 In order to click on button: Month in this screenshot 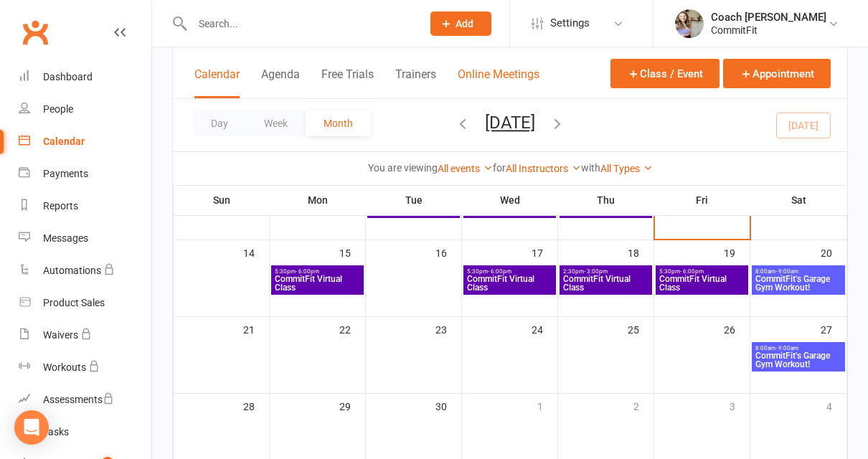, I will do `click(338, 123)`.